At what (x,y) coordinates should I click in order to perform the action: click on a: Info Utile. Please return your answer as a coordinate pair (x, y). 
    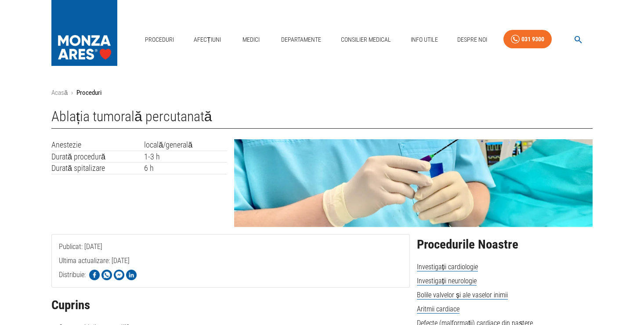
    Looking at the image, I should click on (424, 39).